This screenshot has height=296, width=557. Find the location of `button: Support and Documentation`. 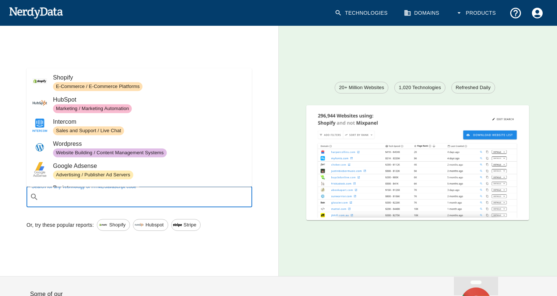

button: Support and Documentation is located at coordinates (516, 13).